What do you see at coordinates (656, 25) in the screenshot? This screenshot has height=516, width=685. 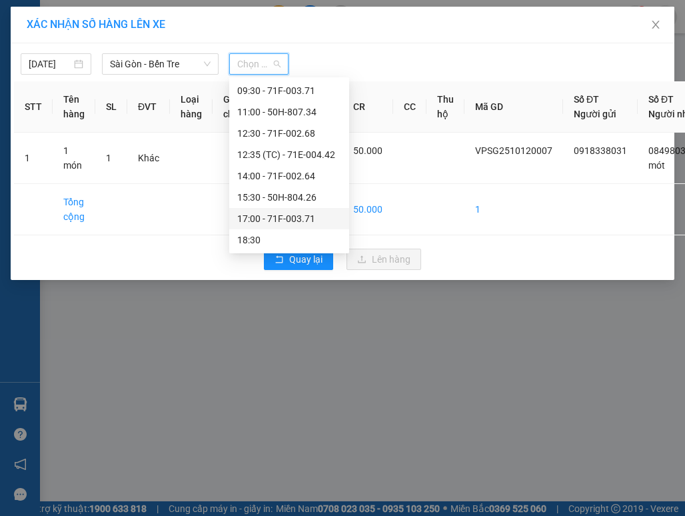 I see `span: close` at bounding box center [656, 25].